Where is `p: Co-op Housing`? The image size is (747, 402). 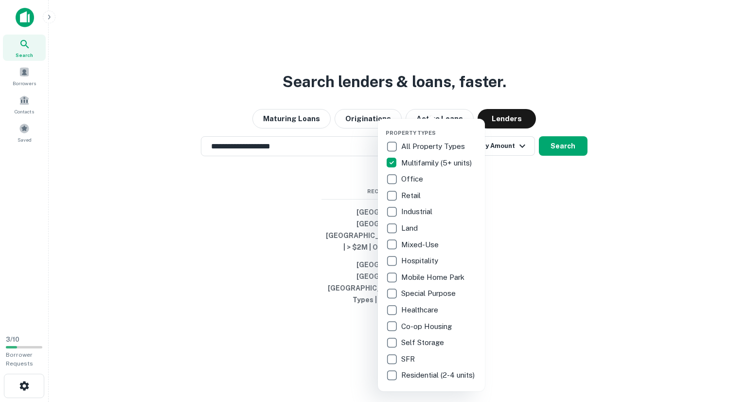 p: Co-op Housing is located at coordinates (428, 326).